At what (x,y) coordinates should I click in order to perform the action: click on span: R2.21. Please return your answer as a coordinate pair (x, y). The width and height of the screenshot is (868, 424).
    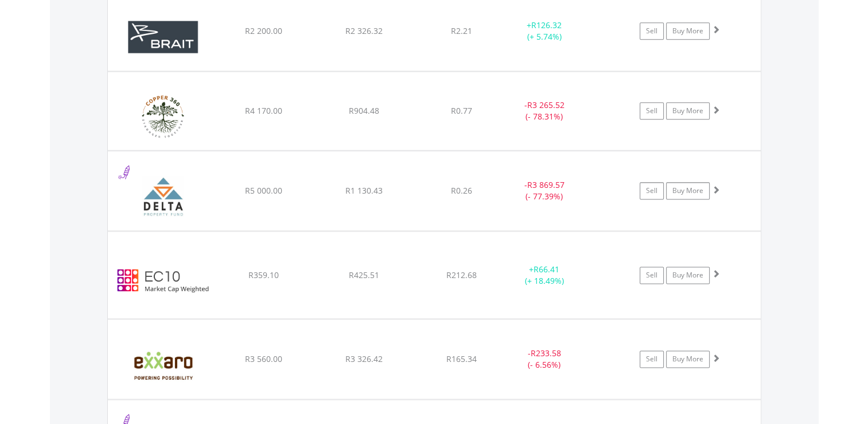
    Looking at the image, I should click on (461, 30).